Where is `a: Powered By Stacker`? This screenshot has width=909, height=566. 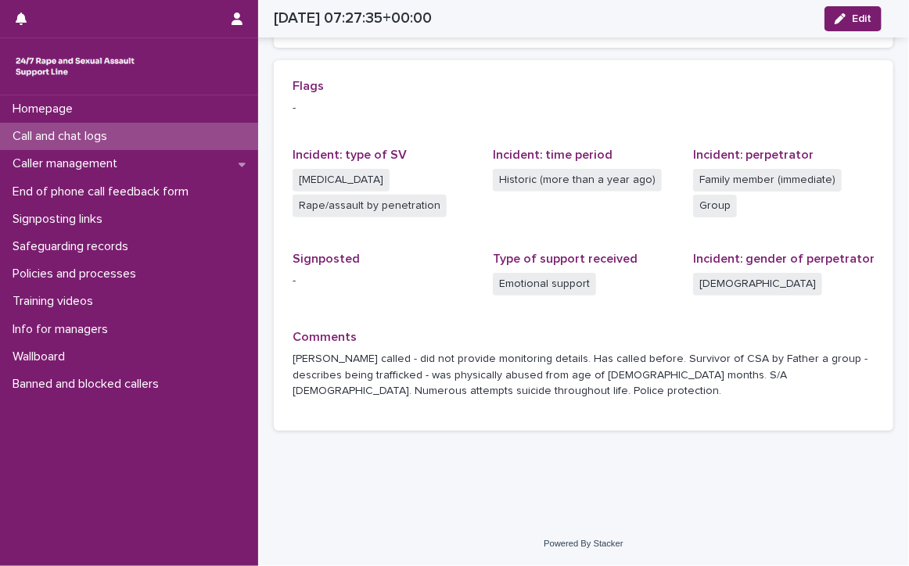 a: Powered By Stacker is located at coordinates (583, 544).